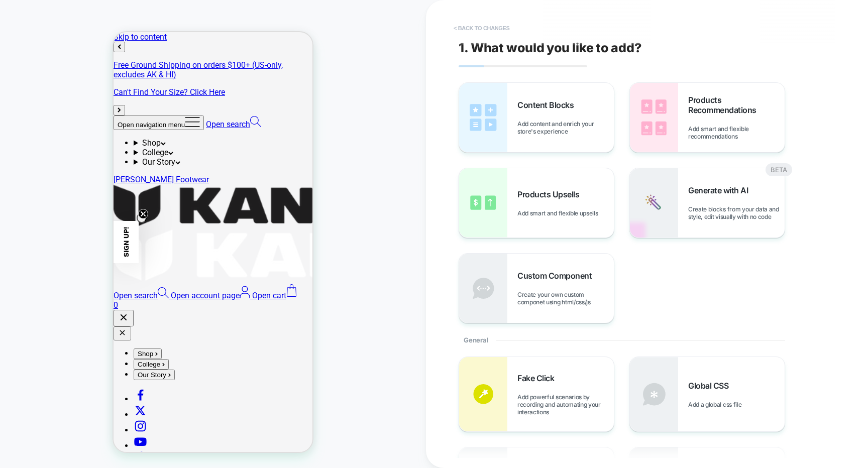 Image resolution: width=868 pixels, height=468 pixels. Describe the element at coordinates (109, 129) in the screenshot. I see `summary: Our Story` at that location.